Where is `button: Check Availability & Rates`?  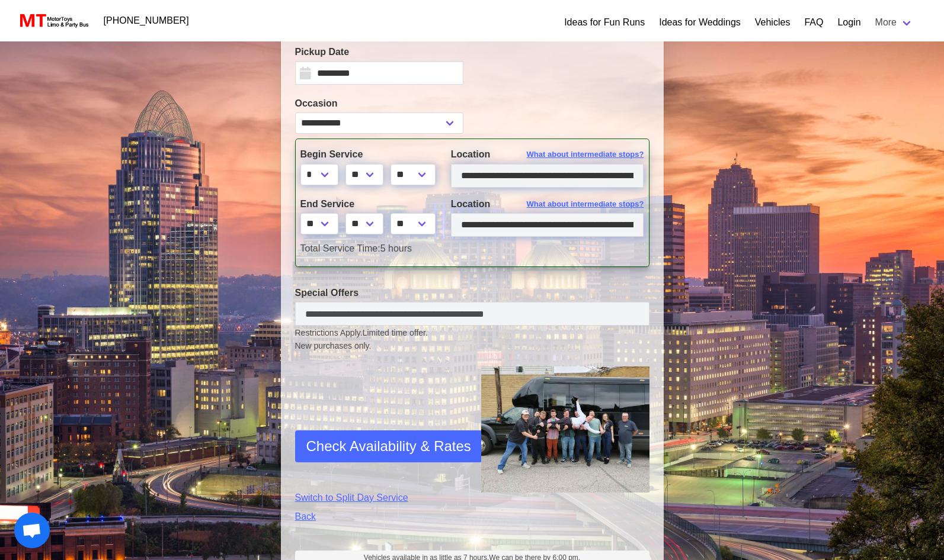
button: Check Availability & Rates is located at coordinates (389, 446).